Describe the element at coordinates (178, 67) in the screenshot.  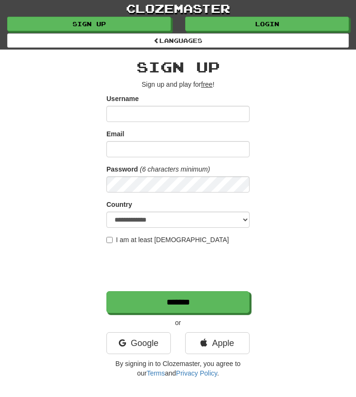
I see `h2: Sign up` at that location.